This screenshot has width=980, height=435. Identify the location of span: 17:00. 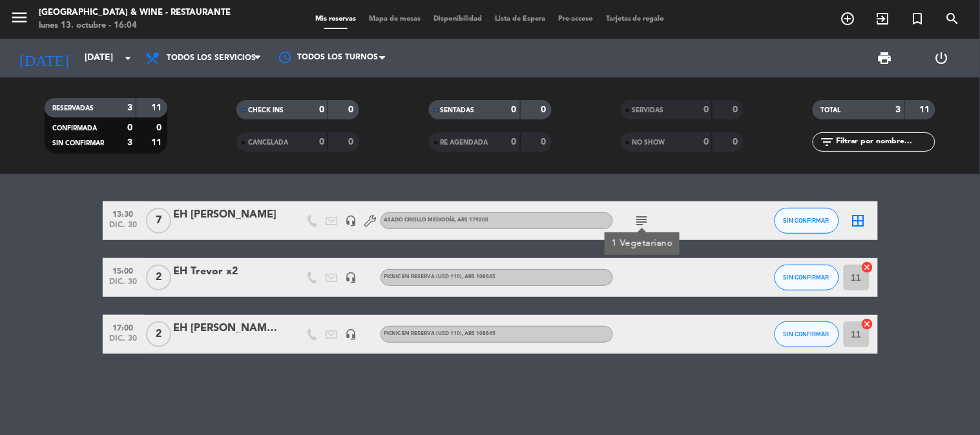
(123, 327).